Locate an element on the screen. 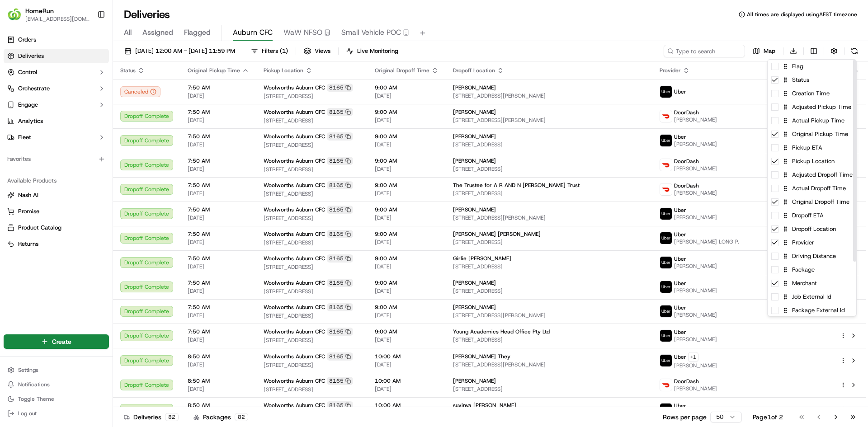  div: Creation Time is located at coordinates (812, 93).